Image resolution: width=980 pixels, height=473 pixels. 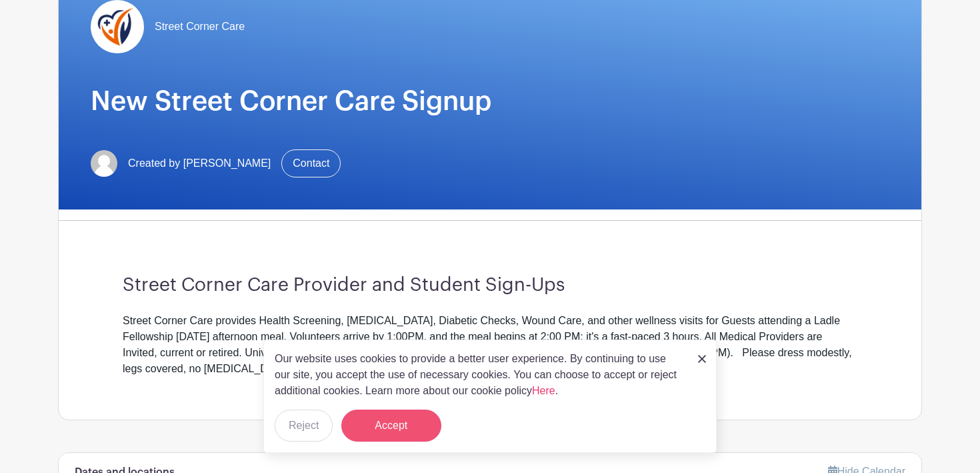 I want to click on span: Street Corner Care, so click(x=200, y=26).